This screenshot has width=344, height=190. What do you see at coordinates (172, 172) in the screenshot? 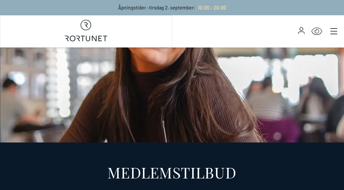
I see `div: MEDLEMSTILBUD` at bounding box center [172, 172].